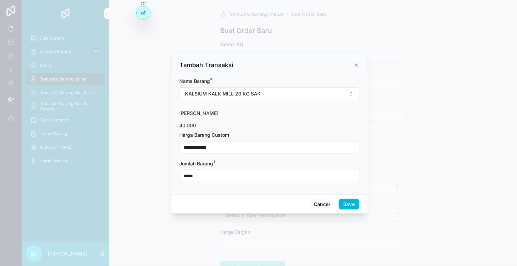  I want to click on button: Select Button, so click(270, 94).